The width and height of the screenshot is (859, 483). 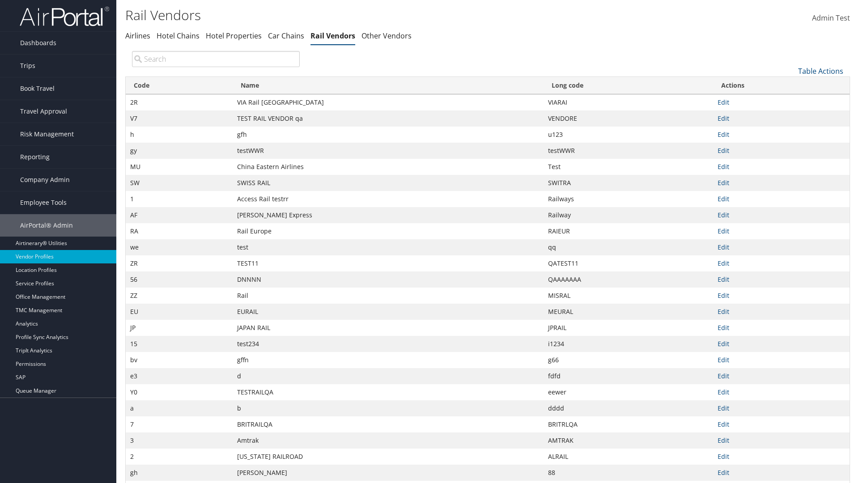 What do you see at coordinates (628, 280) in the screenshot?
I see `td: QAAAAAAA` at bounding box center [628, 280].